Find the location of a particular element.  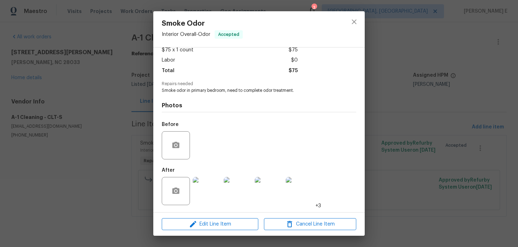

span: $75 x 1 count is located at coordinates (178, 50).